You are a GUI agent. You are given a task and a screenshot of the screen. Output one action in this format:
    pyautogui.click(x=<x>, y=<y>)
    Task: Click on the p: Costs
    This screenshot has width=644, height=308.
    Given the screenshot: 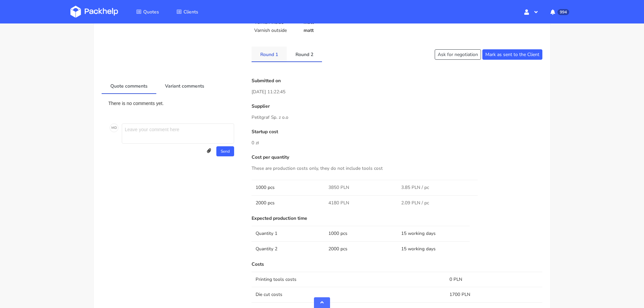 What is the action you would take?
    pyautogui.click(x=397, y=264)
    